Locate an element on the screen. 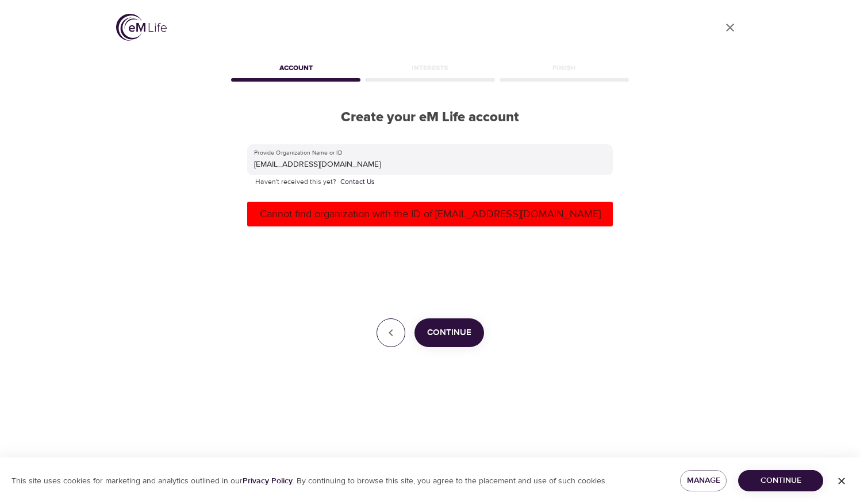 The width and height of the screenshot is (860, 504). b: Privacy Policy is located at coordinates (267, 481).